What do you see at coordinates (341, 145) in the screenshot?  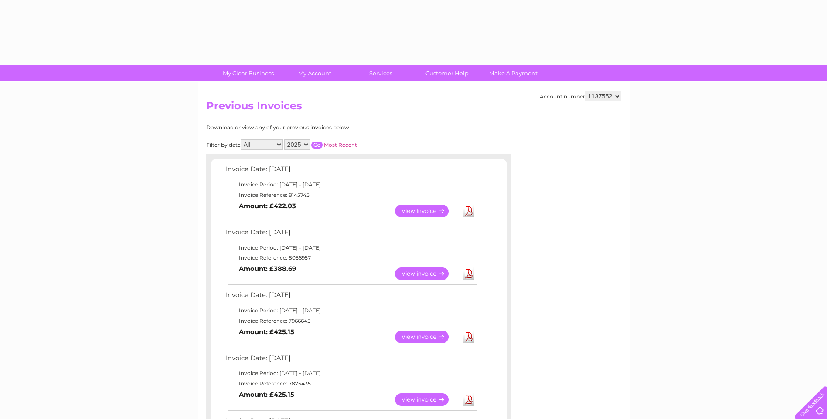 I see `a: Most Recent` at bounding box center [341, 145].